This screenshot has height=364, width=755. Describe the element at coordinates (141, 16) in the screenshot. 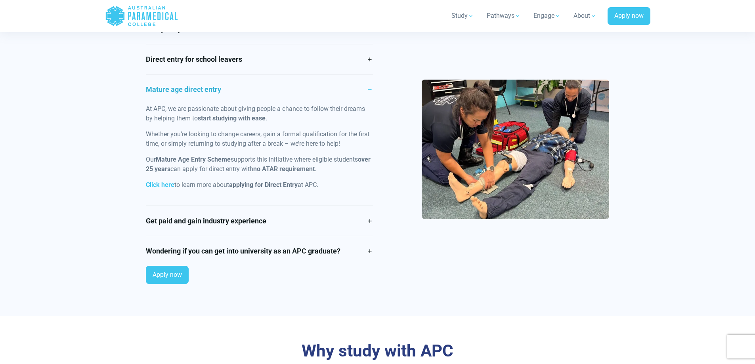

I see `a: Australian Paramedical College` at that location.